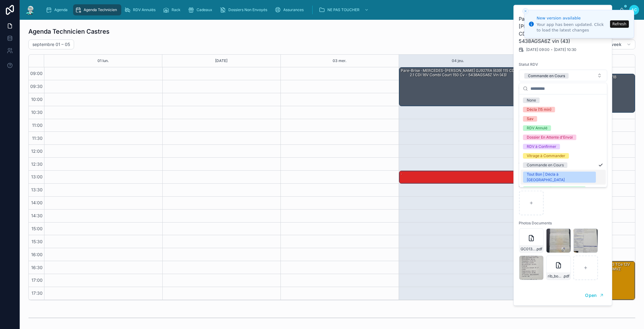 This screenshot has height=329, width=644. What do you see at coordinates (563, 116) in the screenshot?
I see `span: Numéro Rack` at bounding box center [563, 116].